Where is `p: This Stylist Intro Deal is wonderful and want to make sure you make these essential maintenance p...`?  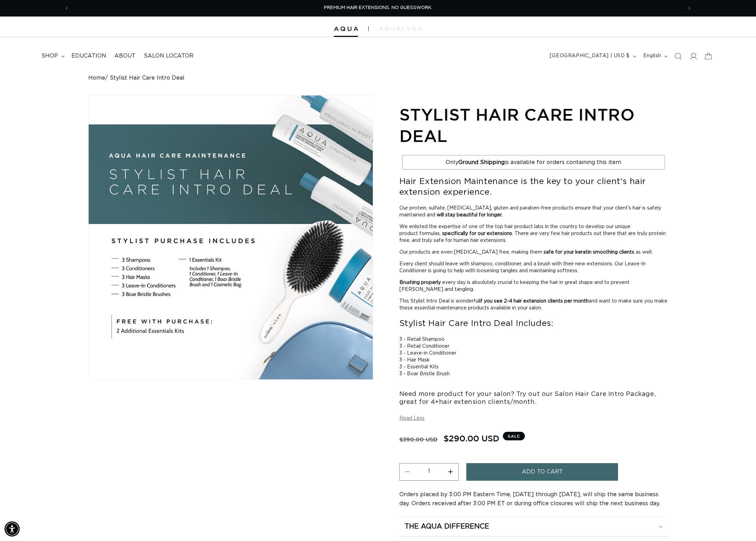
p: This Stylist Intro Deal is wonderful and want to make sure you make these essential maintenance p... is located at coordinates (534, 305).